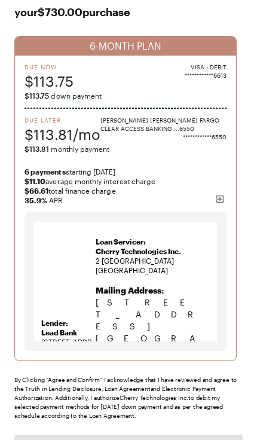 This screenshot has height=440, width=257. Describe the element at coordinates (121, 242) in the screenshot. I see `strong: Loan Servicer:` at that location.